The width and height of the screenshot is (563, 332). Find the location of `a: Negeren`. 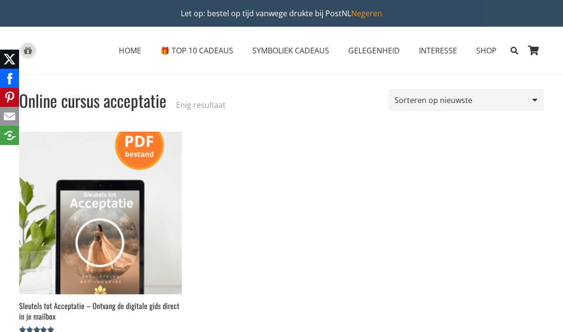

a: Negeren is located at coordinates (366, 13).